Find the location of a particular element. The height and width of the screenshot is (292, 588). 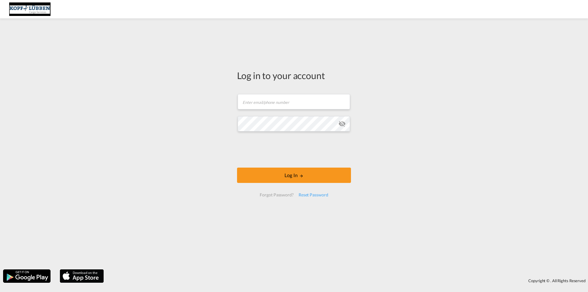

button: LOGIN is located at coordinates (294, 175).